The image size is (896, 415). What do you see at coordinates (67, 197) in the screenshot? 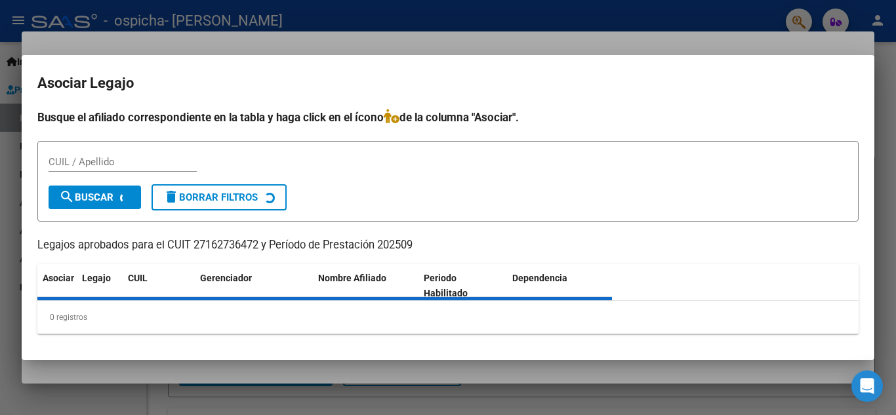
I see `mat-icon: search` at bounding box center [67, 197].